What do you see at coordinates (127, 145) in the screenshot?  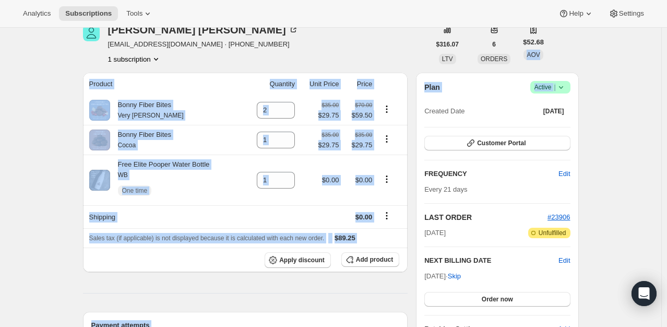 I see `small: Cocoa` at bounding box center [127, 145].